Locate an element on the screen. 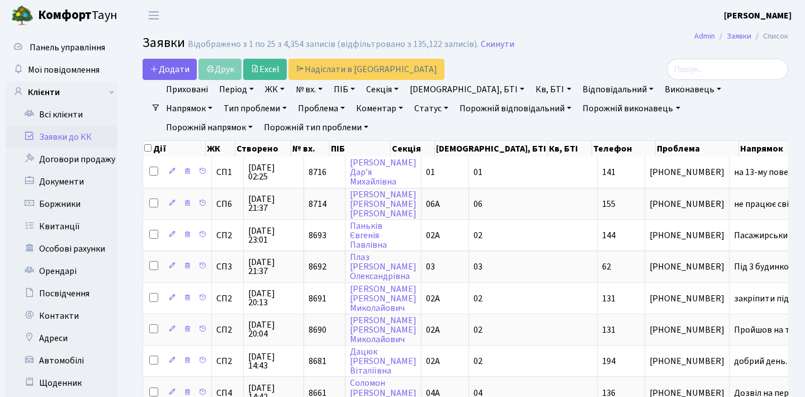 This screenshot has width=805, height=397. a: Порожній напрямок is located at coordinates (209, 127).